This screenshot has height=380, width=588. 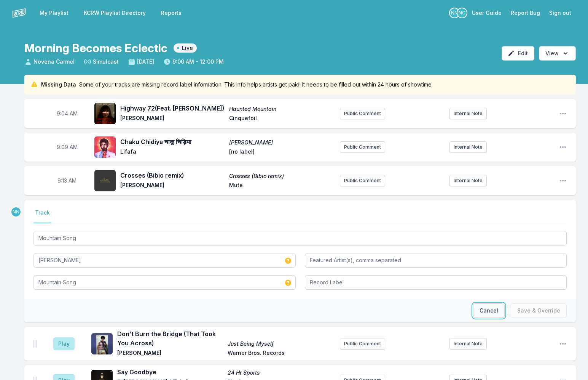 What do you see at coordinates (518, 53) in the screenshot?
I see `button: Edit` at bounding box center [518, 53].